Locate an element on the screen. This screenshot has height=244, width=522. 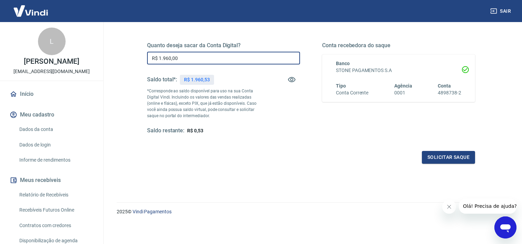
a: Informe de rendimentos is located at coordinates (56, 160).